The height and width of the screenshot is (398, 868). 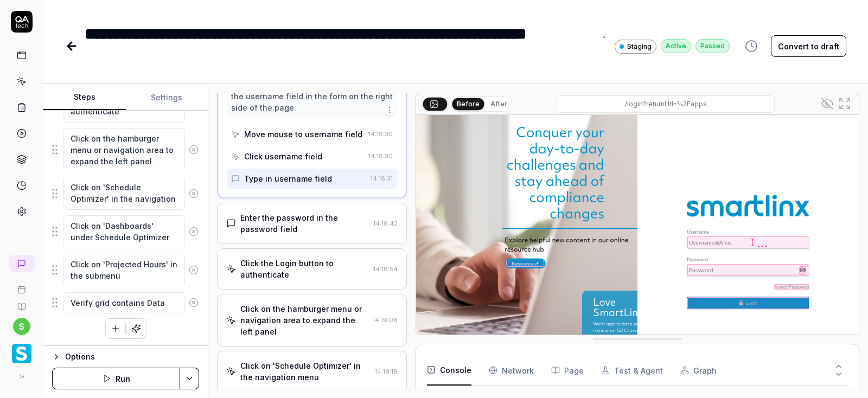 I want to click on time: 14:19:06, so click(x=385, y=320).